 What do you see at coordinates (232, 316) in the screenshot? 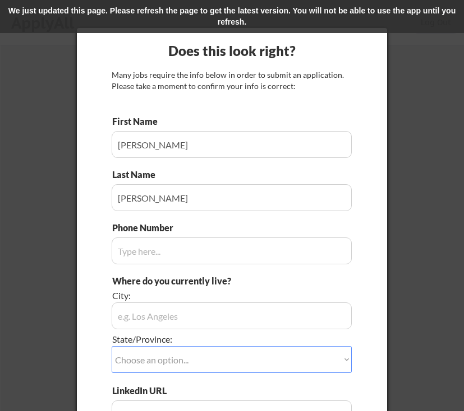
I see `input: e.g. Los Angeles` at bounding box center [232, 316].